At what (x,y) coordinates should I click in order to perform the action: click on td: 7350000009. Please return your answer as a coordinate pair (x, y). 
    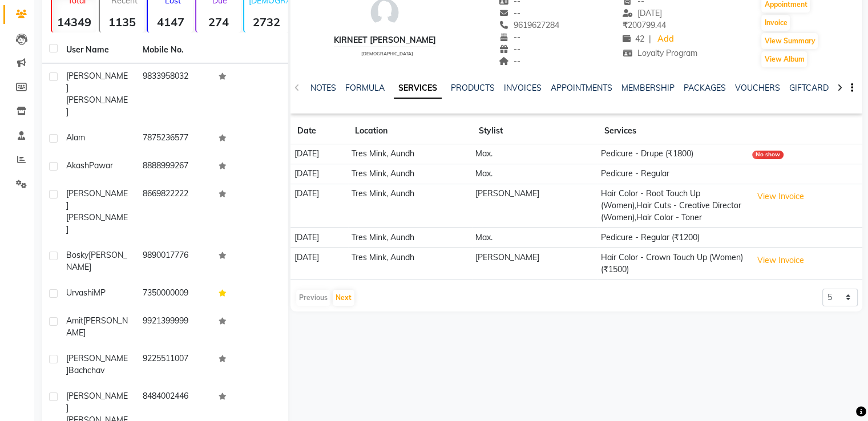
    Looking at the image, I should click on (174, 294).